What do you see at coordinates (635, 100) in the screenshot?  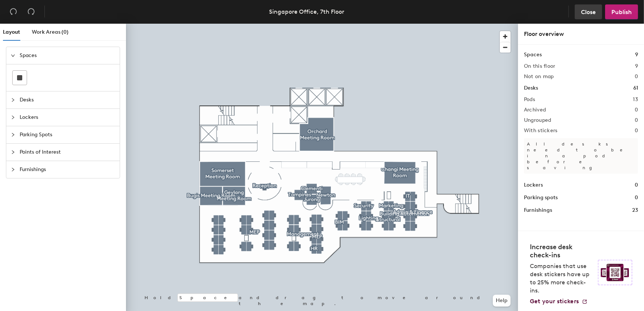 I see `h2: 13` at bounding box center [635, 100].